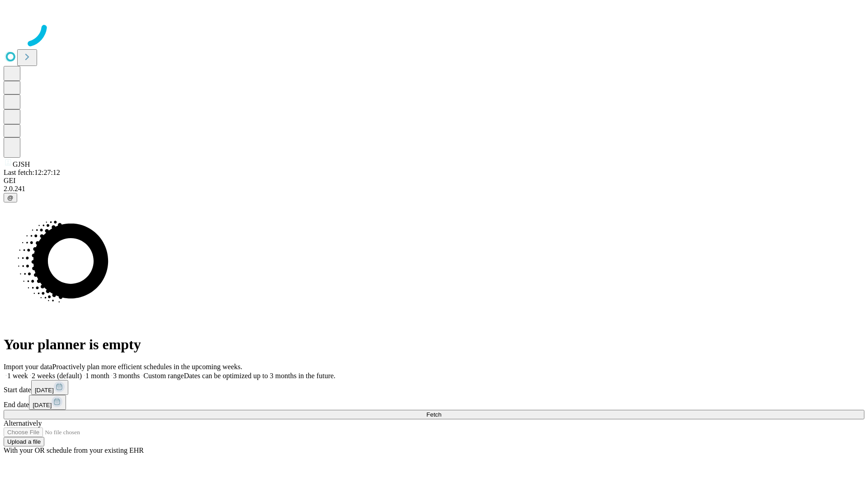  I want to click on span: GJSH, so click(22, 164).